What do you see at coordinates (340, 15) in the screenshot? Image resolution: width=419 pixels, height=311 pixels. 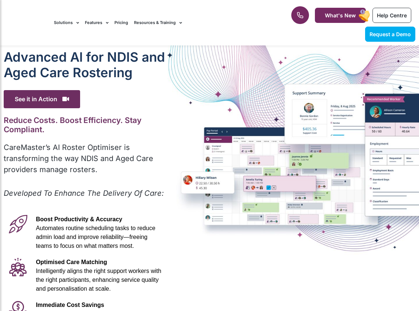 I see `span: What's New` at bounding box center [340, 15].